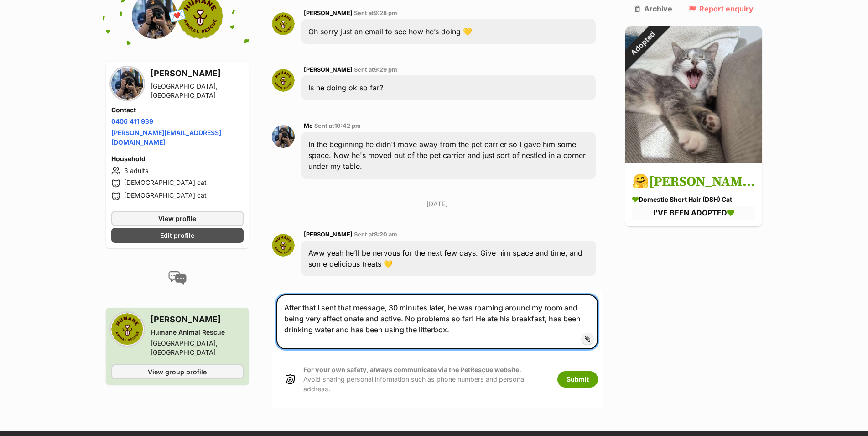 This screenshot has width=868, height=436. Describe the element at coordinates (197, 333) in the screenshot. I see `div: Humane Animal Rescue` at that location.